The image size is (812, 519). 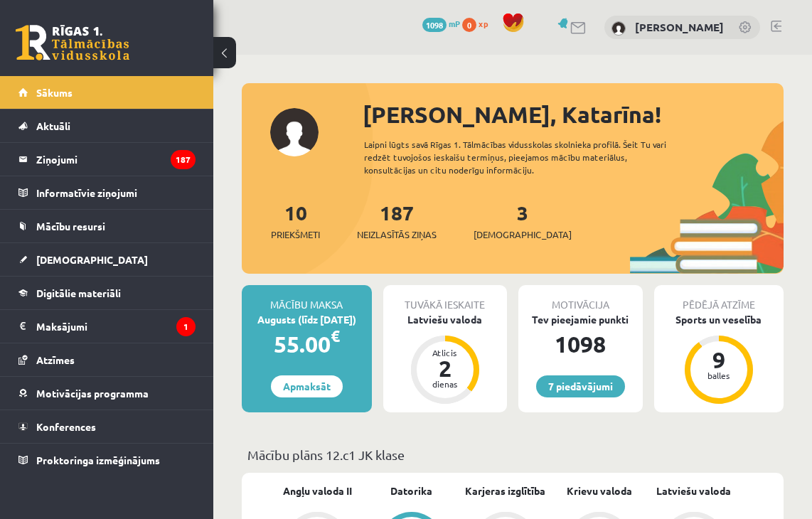 What do you see at coordinates (397, 235) in the screenshot?
I see `span: Neizlasītās ziņas` at bounding box center [397, 235].